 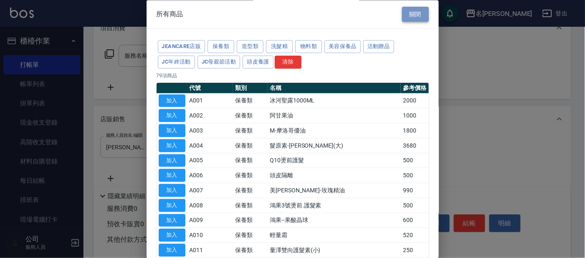 I want to click on td: 1000, so click(x=414, y=116).